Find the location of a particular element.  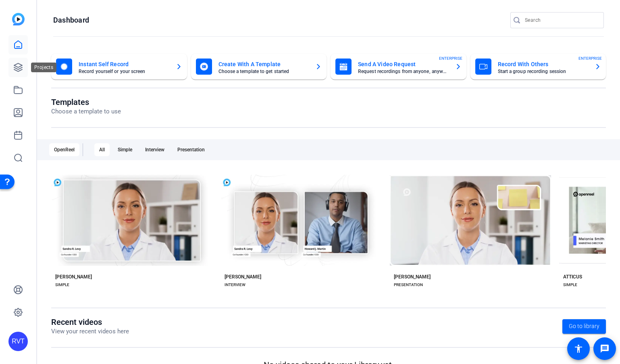

div: ATTICUS is located at coordinates (572, 277).